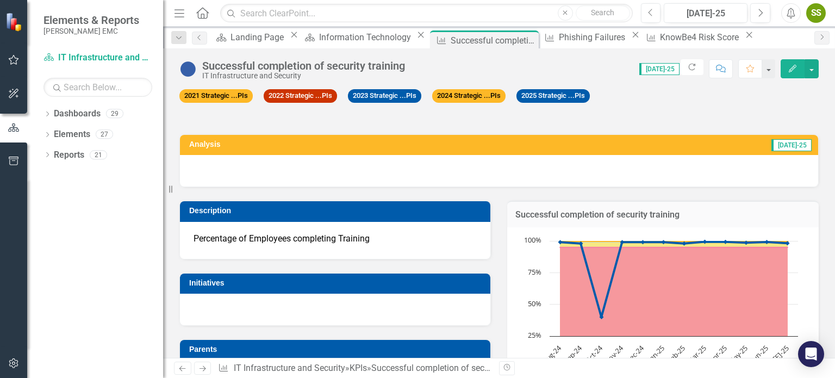 This screenshot has width=835, height=378. What do you see at coordinates (69, 155) in the screenshot?
I see `a: Reports` at bounding box center [69, 155].